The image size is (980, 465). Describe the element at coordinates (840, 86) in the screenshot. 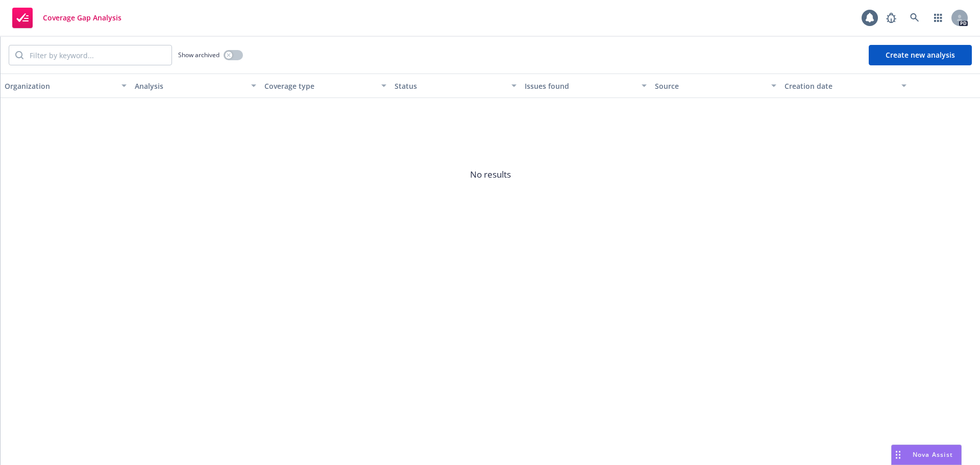

I see `div: Creation date` at that location.